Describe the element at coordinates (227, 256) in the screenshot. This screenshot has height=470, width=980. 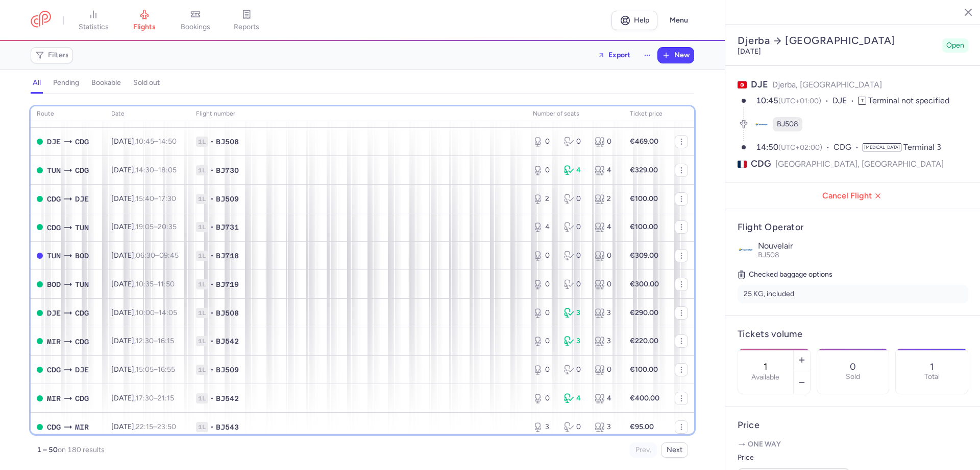
I see `span: BJ718` at that location.